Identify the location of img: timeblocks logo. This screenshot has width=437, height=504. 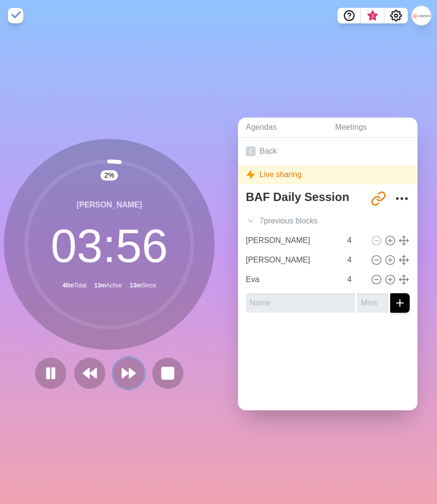
(15, 15).